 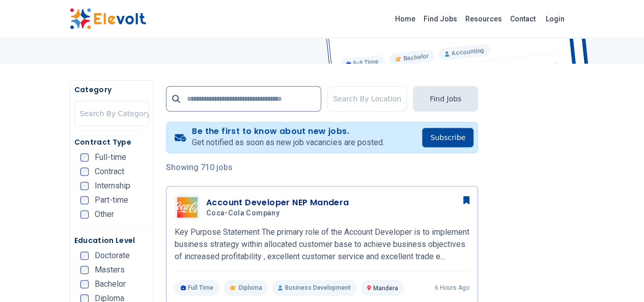 What do you see at coordinates (483, 19) in the screenshot?
I see `a: Resources` at bounding box center [483, 19].